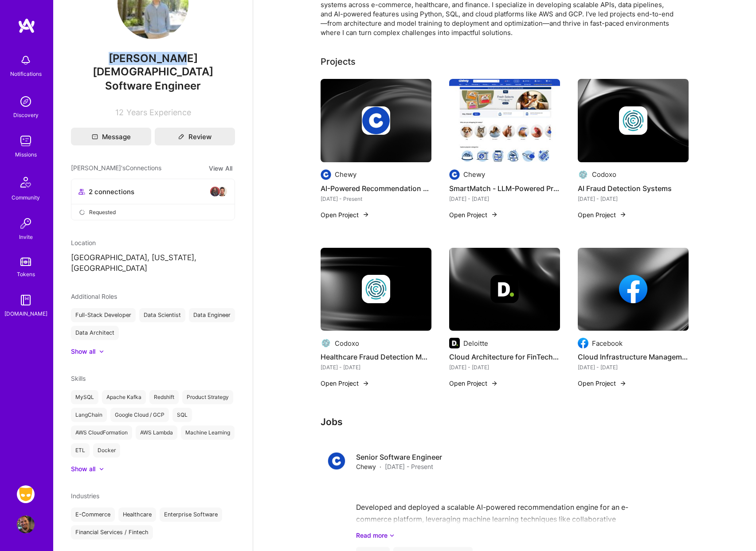 This screenshot has width=756, height=551. I want to click on div: Data Engineer, so click(212, 315).